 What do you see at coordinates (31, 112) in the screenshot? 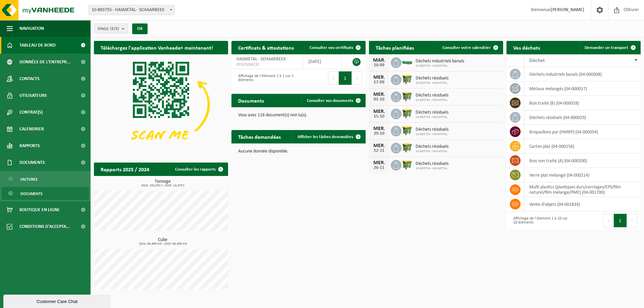
I see `span: Contrat(s)` at bounding box center [31, 112].